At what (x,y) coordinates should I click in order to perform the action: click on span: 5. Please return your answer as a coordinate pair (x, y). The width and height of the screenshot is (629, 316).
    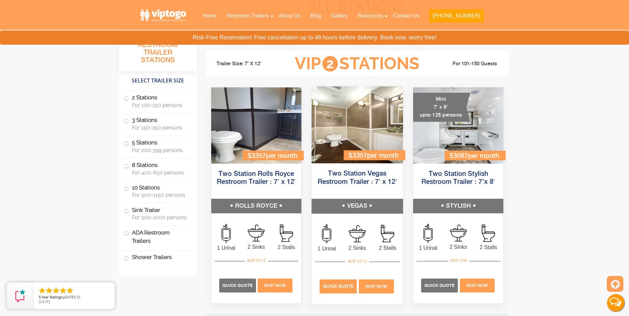
    Looking at the image, I should click on (40, 297).